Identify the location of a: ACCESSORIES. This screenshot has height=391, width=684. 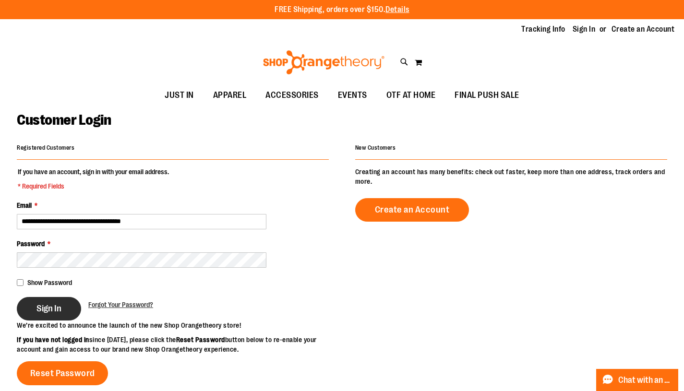
(292, 96).